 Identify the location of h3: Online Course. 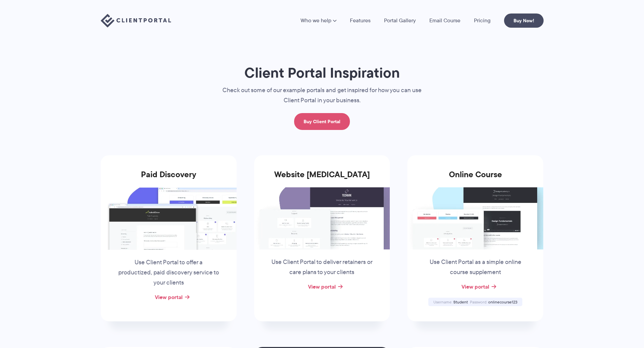
(475, 179).